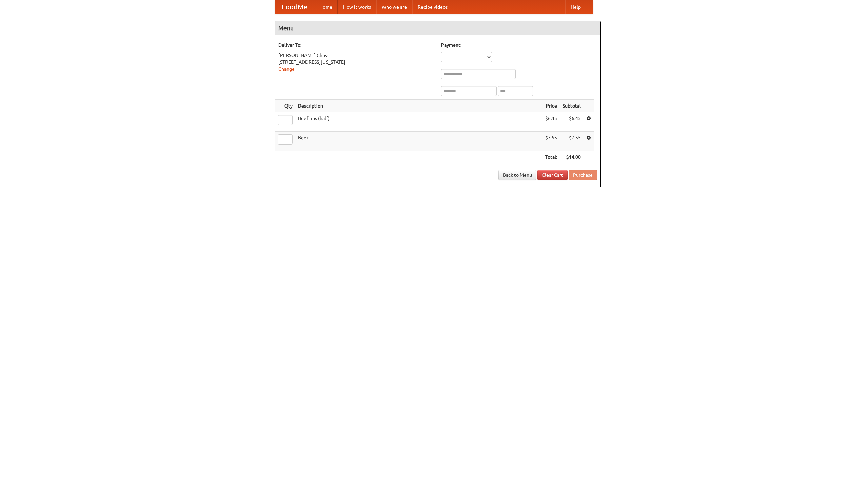  I want to click on a: Back to Menu, so click(517, 175).